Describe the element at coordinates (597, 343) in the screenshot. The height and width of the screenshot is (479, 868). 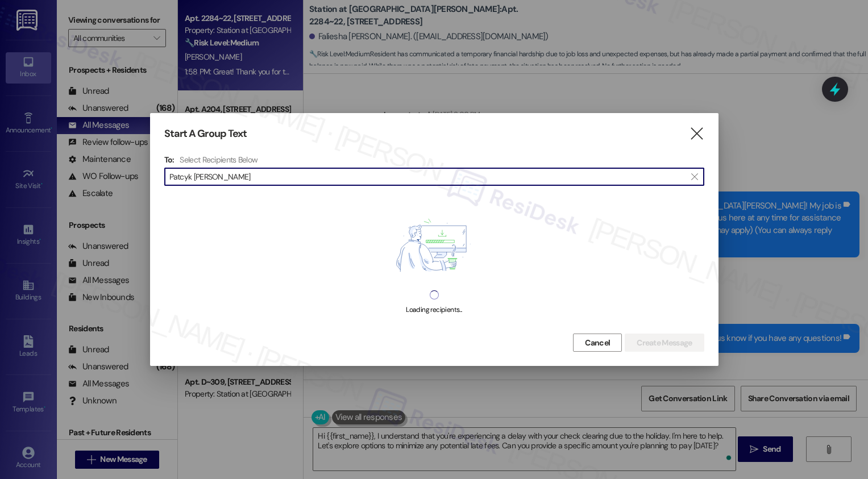
I see `span: Cancel` at that location.